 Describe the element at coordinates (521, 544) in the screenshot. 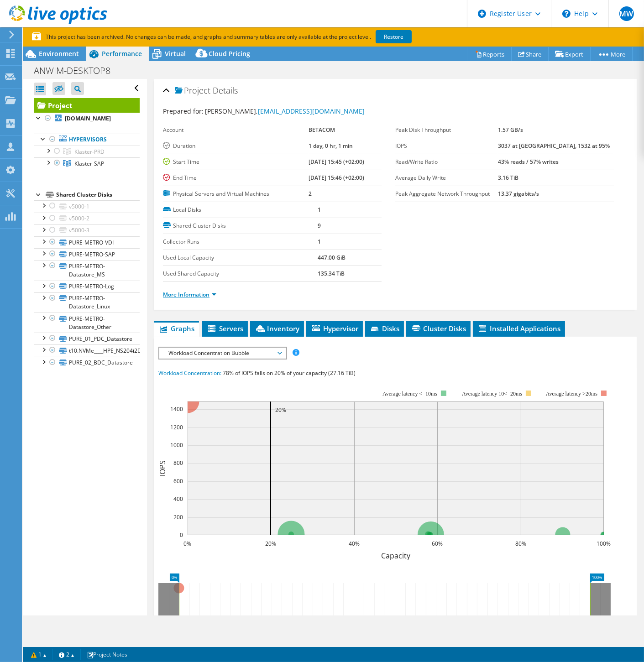

I see `text: 80%` at that location.